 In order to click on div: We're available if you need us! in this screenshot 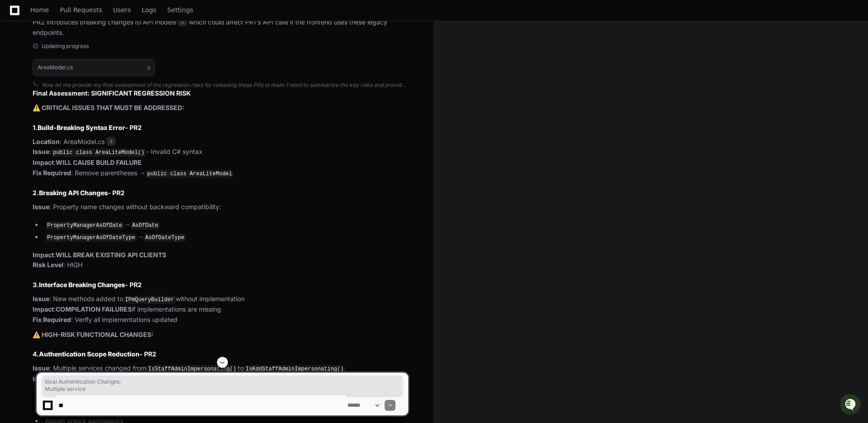, I will do `click(83, 80)`.